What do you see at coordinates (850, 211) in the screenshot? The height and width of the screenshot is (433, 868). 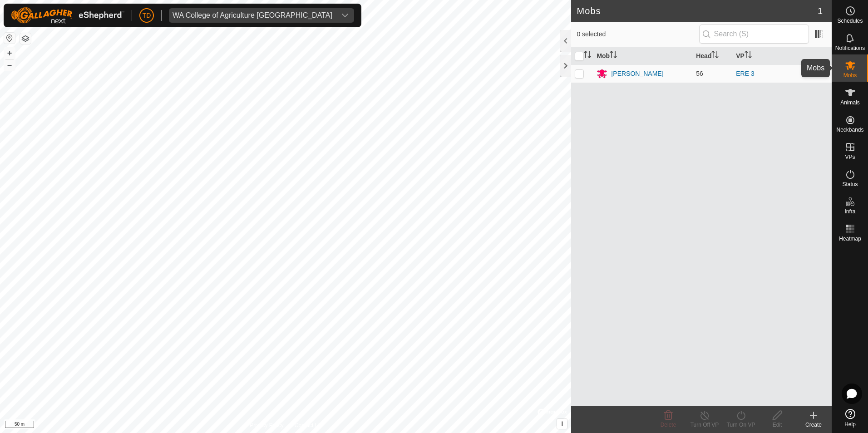 I see `span: Infra` at bounding box center [850, 211].